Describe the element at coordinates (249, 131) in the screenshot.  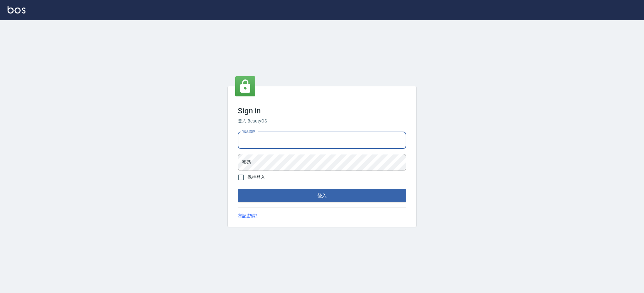
I see `label: 電話號碼` at that location.